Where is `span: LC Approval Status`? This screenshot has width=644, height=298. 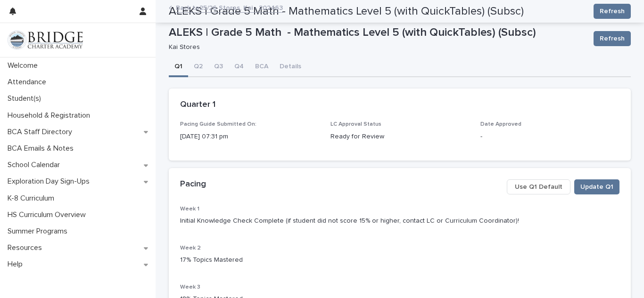 span: LC Approval Status is located at coordinates (356, 125).